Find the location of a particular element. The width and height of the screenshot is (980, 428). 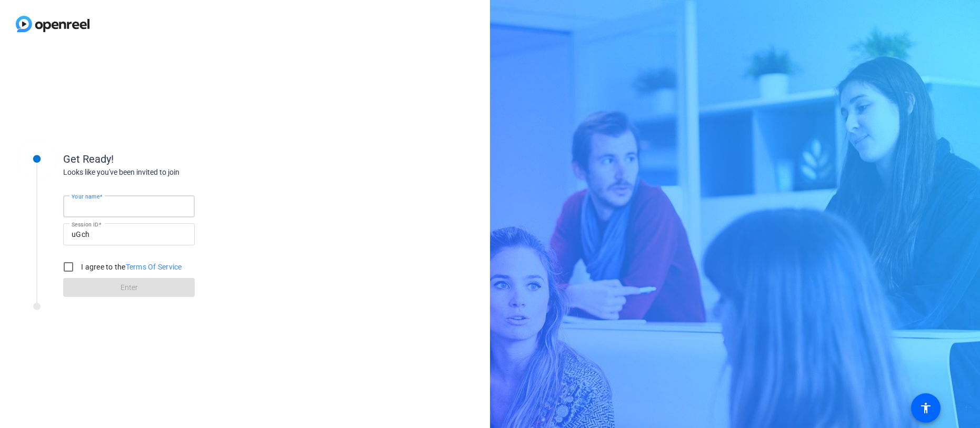

mat-label: Session ID is located at coordinates (85, 225).